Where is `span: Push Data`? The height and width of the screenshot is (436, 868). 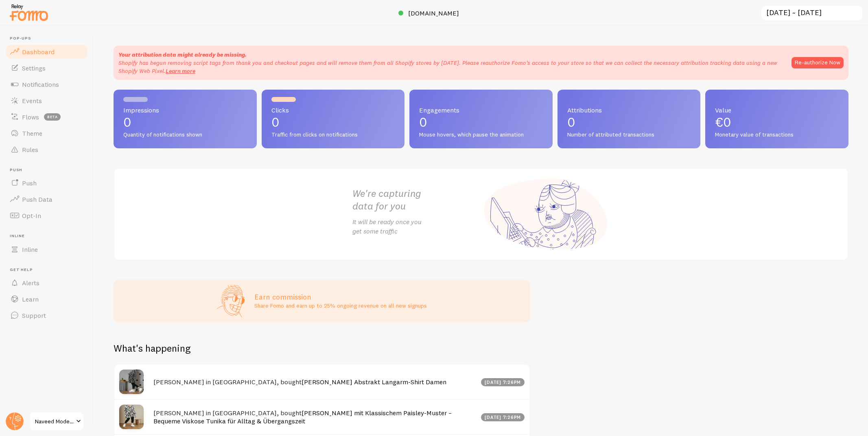
span: Push Data is located at coordinates (37, 199).